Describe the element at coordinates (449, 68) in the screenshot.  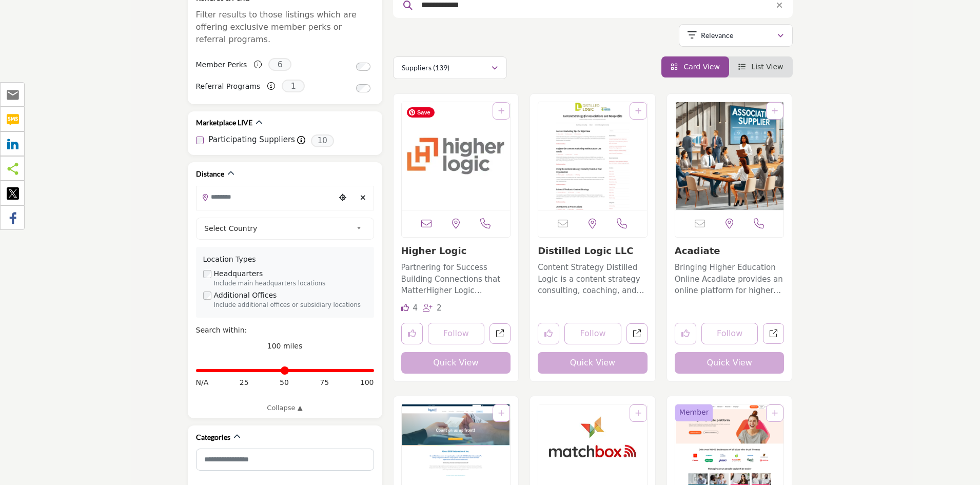
I see `button: Suppliers (139)` at that location.